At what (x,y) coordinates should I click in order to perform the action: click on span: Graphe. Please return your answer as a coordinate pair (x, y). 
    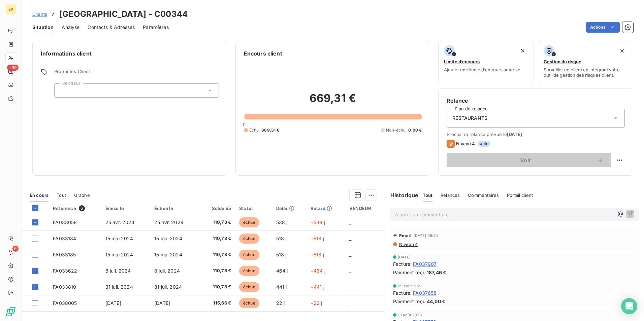
    Looking at the image, I should click on (82, 195).